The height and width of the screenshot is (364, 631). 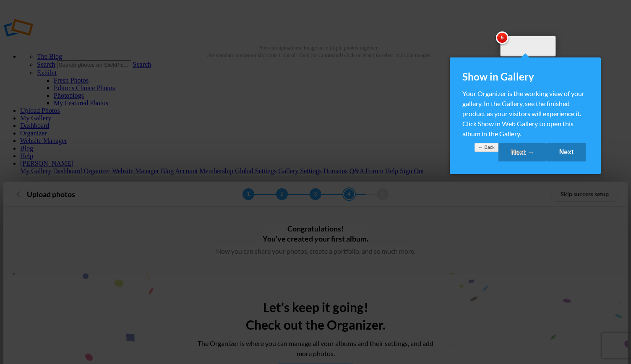 I want to click on span: 5, so click(x=502, y=38).